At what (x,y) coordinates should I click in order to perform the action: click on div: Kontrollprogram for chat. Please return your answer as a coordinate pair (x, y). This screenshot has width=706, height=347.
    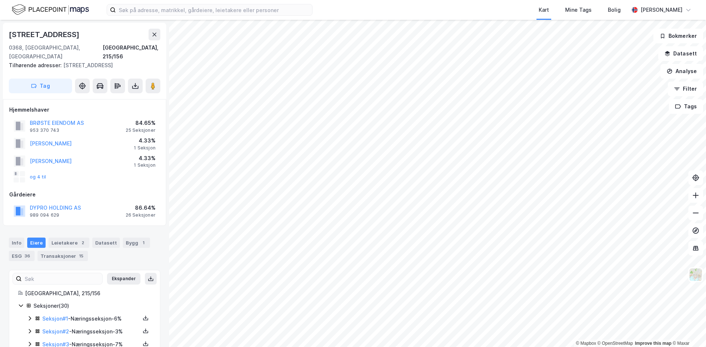
    Looking at the image, I should click on (687, 330).